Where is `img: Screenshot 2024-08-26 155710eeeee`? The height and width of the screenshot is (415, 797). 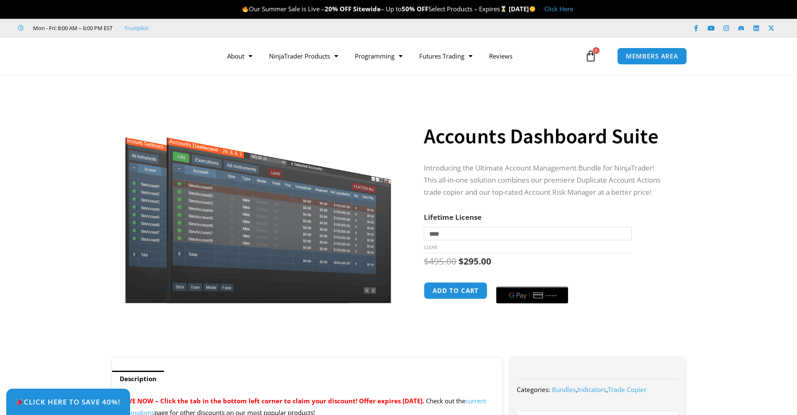
img: Screenshot 2024-08-26 155710eeeee is located at coordinates (258, 196).